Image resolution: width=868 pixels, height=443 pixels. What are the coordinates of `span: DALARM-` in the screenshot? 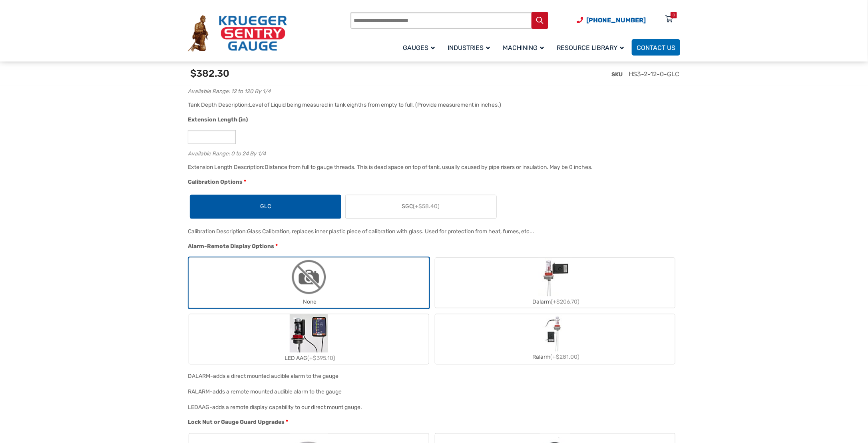 It's located at (200, 376).